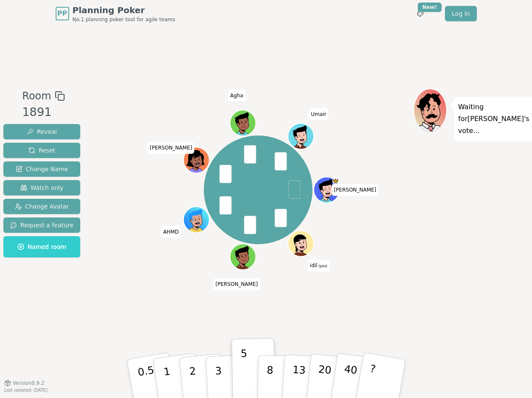 Image resolution: width=532 pixels, height=398 pixels. I want to click on button: Reset, so click(42, 150).